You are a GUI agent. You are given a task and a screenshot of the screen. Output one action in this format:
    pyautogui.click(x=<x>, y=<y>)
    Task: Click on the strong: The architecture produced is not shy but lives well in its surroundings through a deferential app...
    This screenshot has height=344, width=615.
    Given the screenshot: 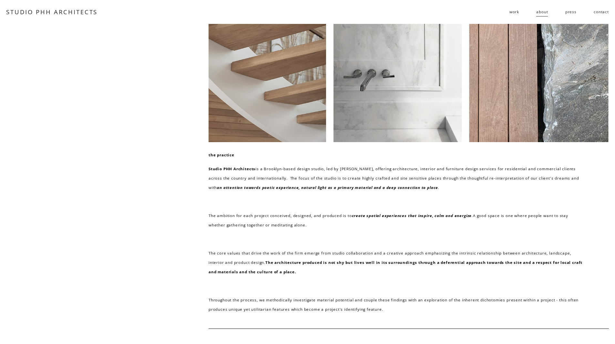 What is the action you would take?
    pyautogui.click(x=396, y=267)
    